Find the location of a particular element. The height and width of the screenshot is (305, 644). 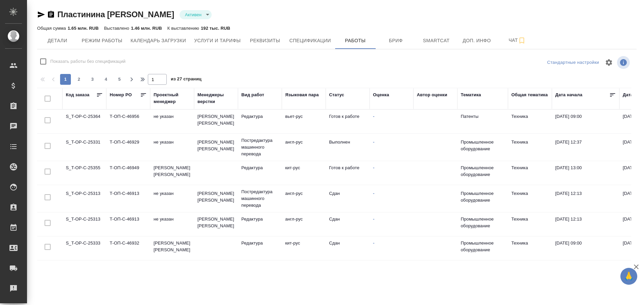

button: Активен is located at coordinates (193, 14).